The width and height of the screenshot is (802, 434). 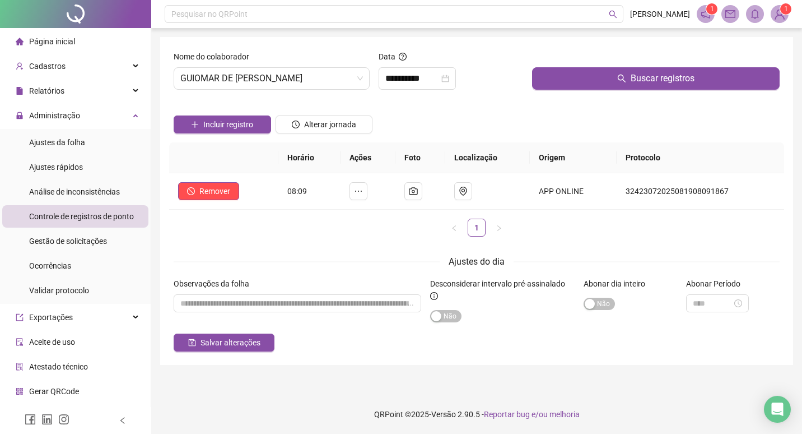 I want to click on button: Buscar registros, so click(x=656, y=78).